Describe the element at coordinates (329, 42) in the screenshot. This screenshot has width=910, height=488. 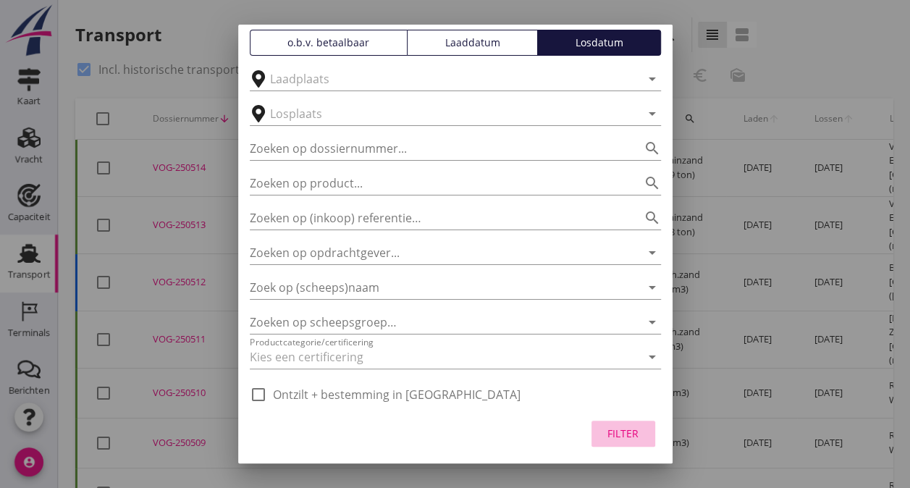
I see `div: o.b.v. betaalbaar` at that location.